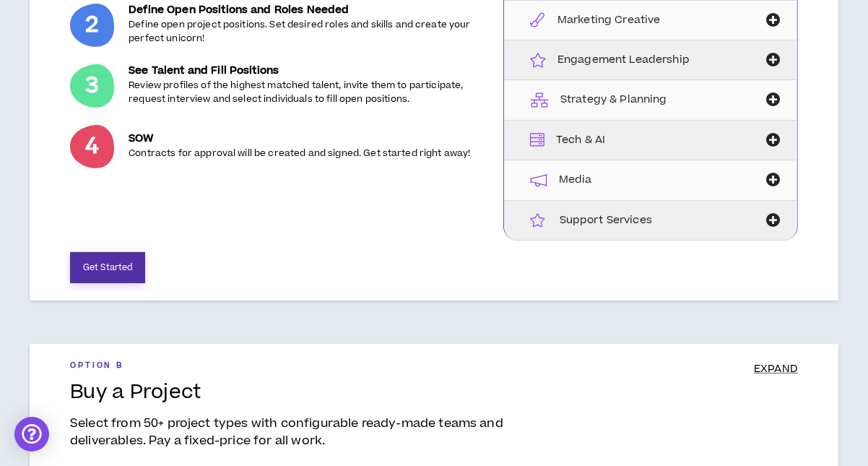 This screenshot has width=868, height=466. I want to click on span: Strategy & Planning, so click(614, 99).